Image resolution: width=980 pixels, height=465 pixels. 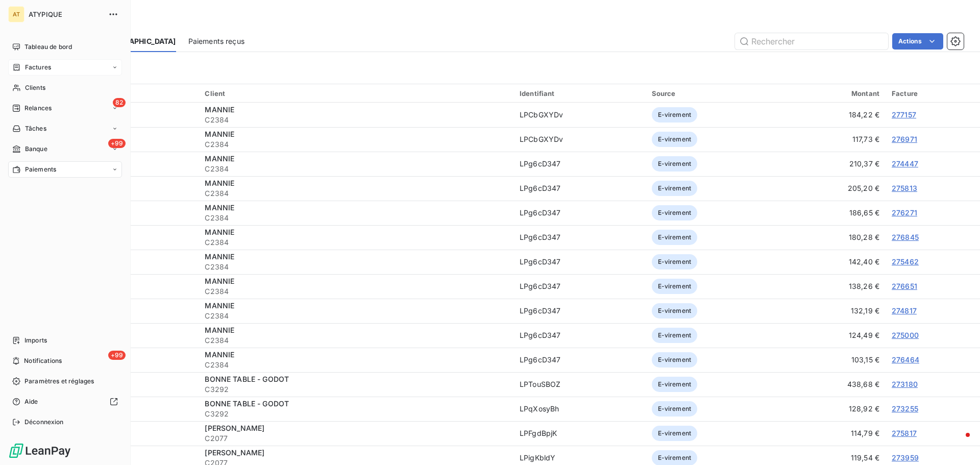 I want to click on a: 275813, so click(x=904, y=188).